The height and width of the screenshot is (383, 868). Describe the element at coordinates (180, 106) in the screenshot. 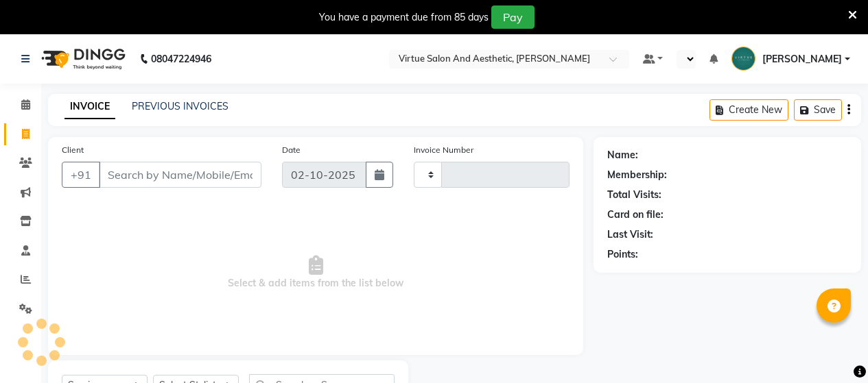

I see `a: PREVIOUS INVOICES` at that location.